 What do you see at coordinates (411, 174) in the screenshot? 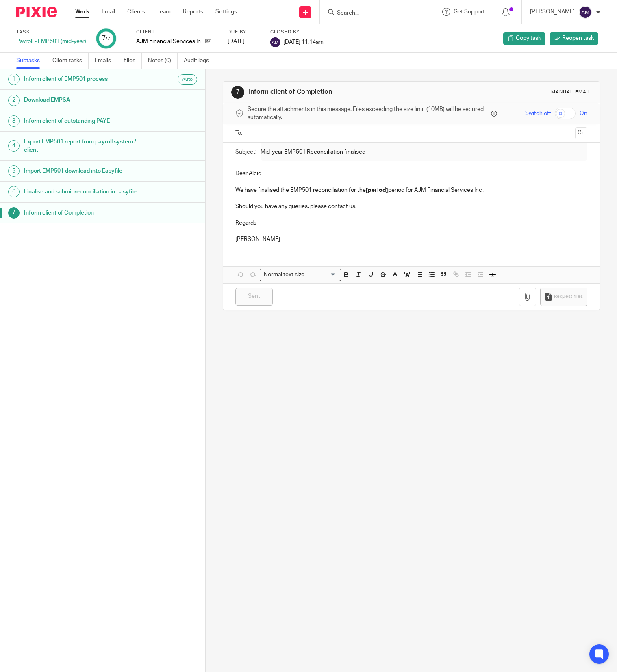
I see `p: Dear Alcid` at bounding box center [411, 174].